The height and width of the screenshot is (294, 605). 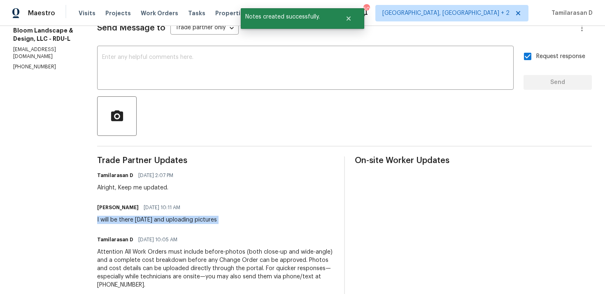 I want to click on h5: Bloom Landscape & Design, LLC - RDU-L, so click(x=45, y=35).